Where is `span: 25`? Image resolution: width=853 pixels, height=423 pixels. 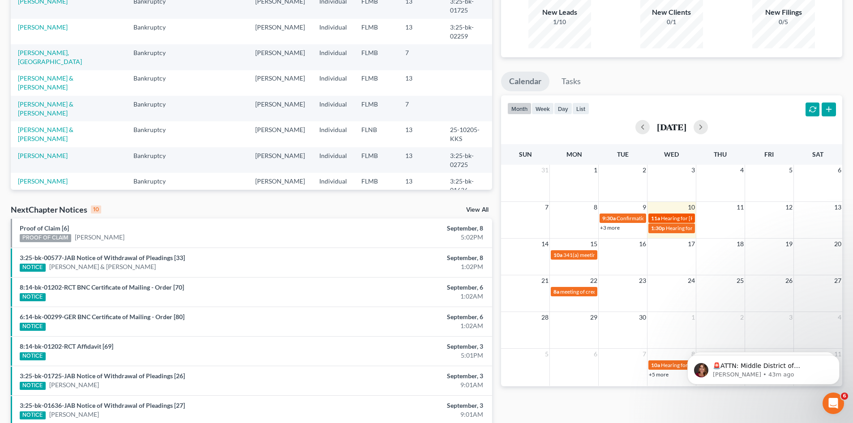
span: 25 is located at coordinates (740, 281).